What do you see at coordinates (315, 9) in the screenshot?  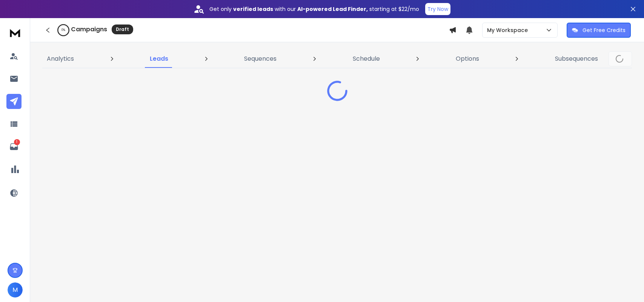 I see `p: Get only with our starting at $22/mo` at bounding box center [315, 9].